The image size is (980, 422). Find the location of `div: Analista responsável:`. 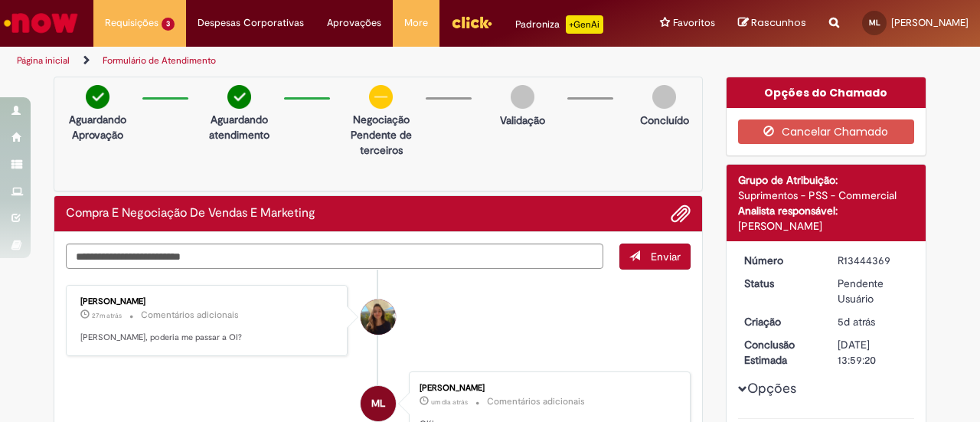

div: Analista responsável: is located at coordinates (826, 211).